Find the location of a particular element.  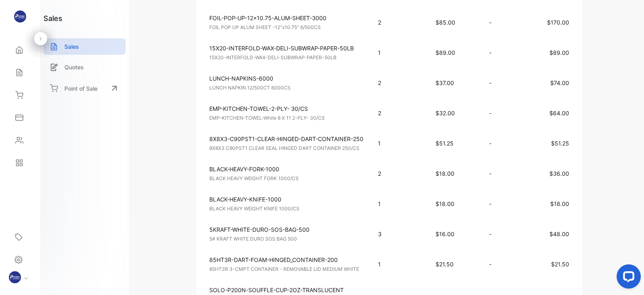

a: Sales is located at coordinates (84, 46).